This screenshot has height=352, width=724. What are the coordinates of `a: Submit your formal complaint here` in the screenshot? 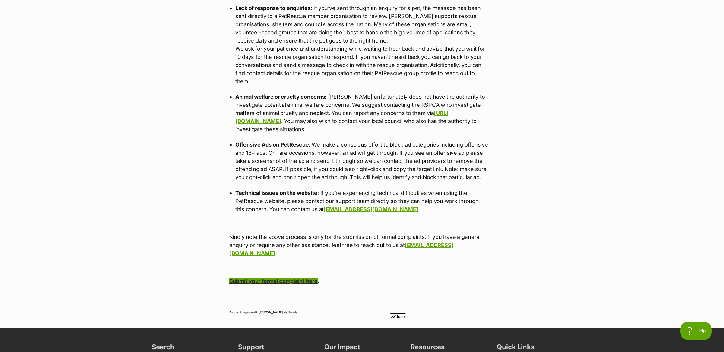 It's located at (273, 281).